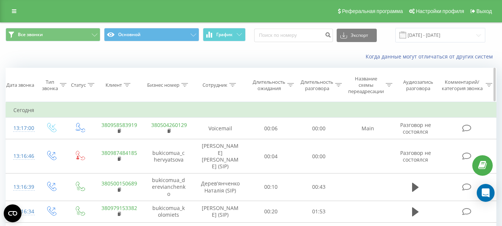 This screenshot has height=226, width=502. I want to click on div: Бизнес номер, so click(163, 85).